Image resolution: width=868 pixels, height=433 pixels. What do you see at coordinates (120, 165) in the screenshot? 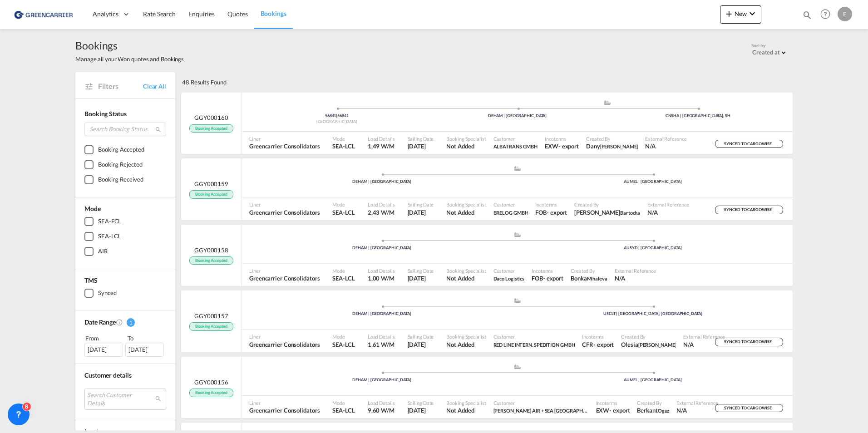
I see `div: Booking Rejected` at bounding box center [120, 165].